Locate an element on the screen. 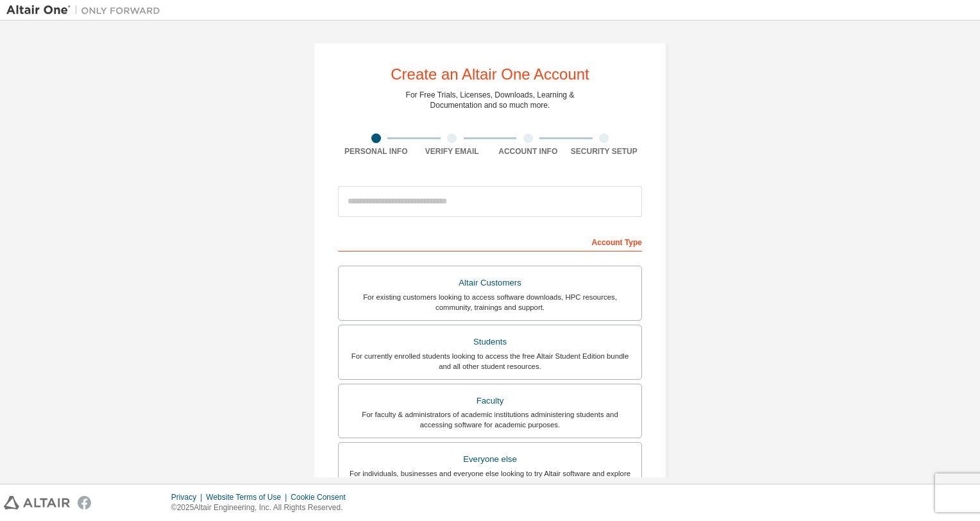 Image resolution: width=980 pixels, height=521 pixels. div: For individuals, businesses and everyone else looking to try Altair software and explore our prod... is located at coordinates (490, 478).